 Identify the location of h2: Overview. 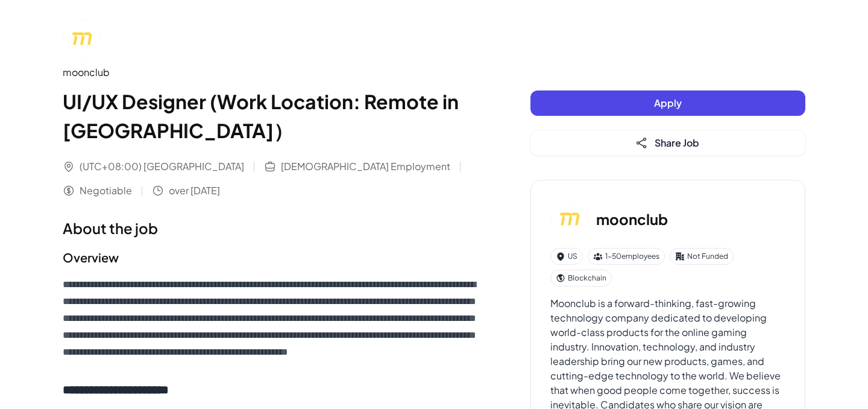
(273, 257).